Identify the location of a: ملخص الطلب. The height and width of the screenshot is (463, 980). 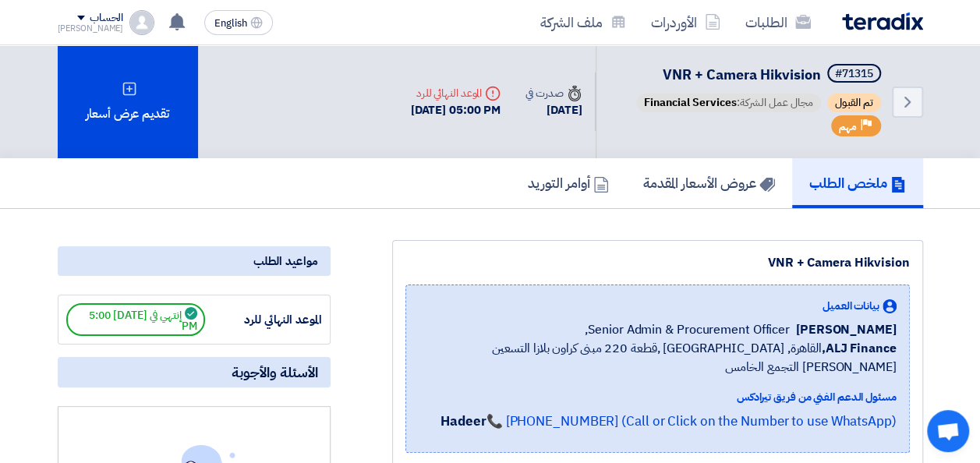
(858, 183).